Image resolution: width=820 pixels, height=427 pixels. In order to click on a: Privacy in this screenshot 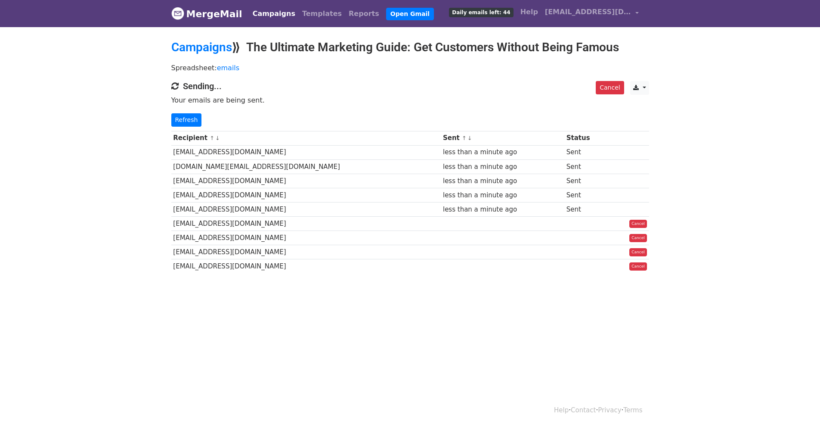, I will do `click(609, 410)`.